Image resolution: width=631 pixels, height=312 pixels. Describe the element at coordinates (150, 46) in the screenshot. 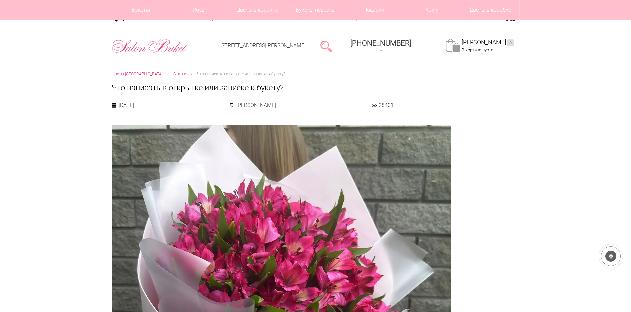

I see `img: Цветы Нижний Новгород` at that location.